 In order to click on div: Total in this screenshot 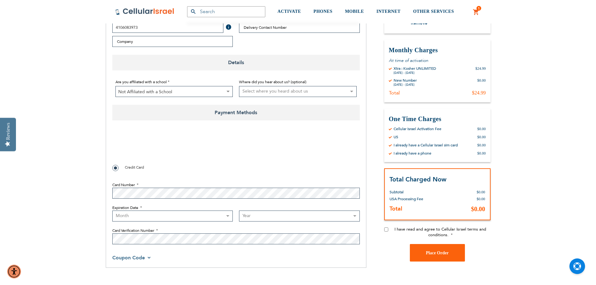, I will do `click(394, 93)`.